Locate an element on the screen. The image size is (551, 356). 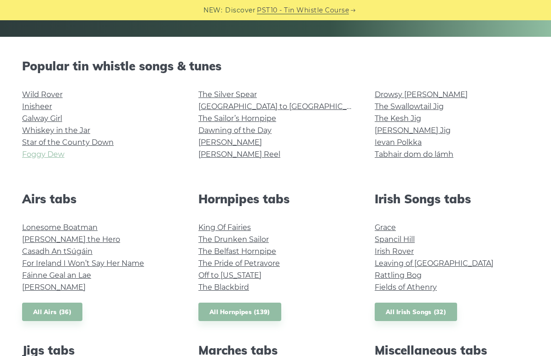
a: For Ireland I Won’t Say Her Name is located at coordinates (83, 263).